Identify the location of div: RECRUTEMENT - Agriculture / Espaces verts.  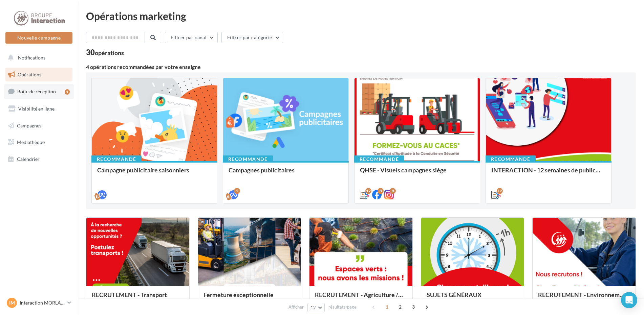
(361, 298).